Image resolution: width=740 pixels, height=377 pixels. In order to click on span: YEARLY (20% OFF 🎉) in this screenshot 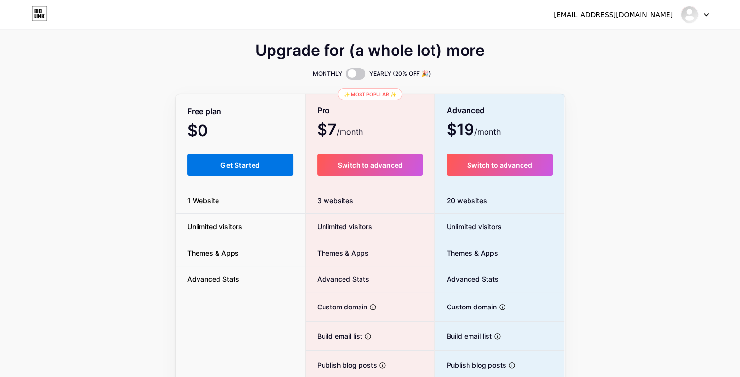, I will do `click(400, 74)`.